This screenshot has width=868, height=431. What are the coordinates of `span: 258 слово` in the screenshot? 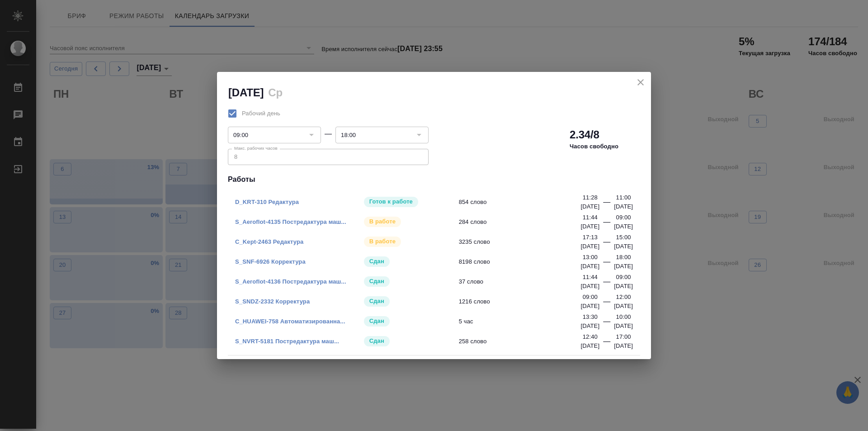 It's located at (523, 342).